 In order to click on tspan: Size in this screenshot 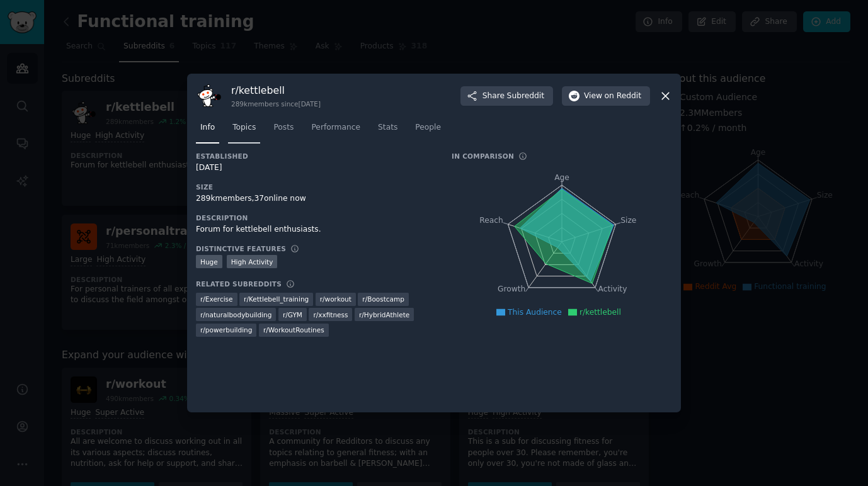, I will do `click(628, 220)`.